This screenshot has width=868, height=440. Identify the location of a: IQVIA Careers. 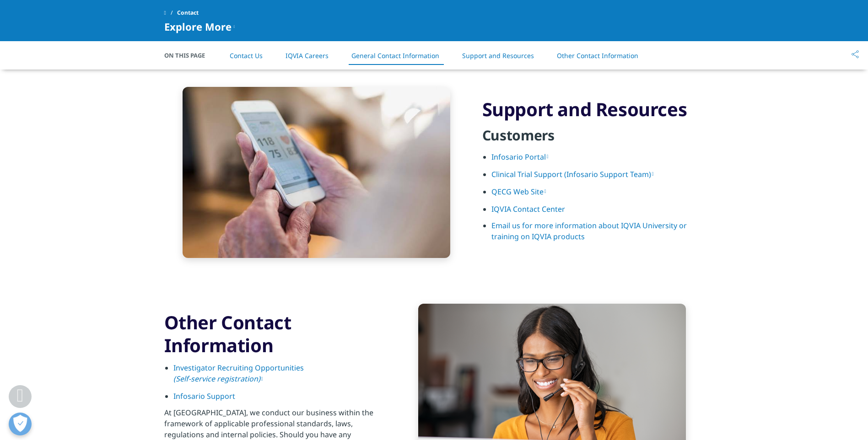
(307, 56).